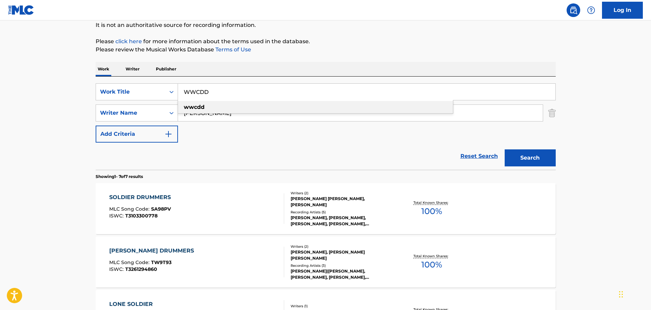 Image resolution: width=651 pixels, height=310 pixels. Describe the element at coordinates (326, 50) in the screenshot. I see `p: Please review the Musical Works Database` at that location.